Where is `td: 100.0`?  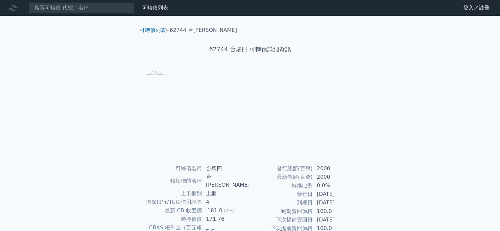
td: 100.0 is located at coordinates (335, 211).